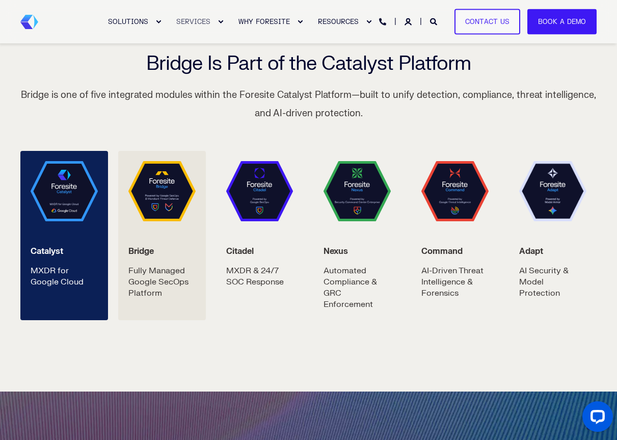 The width and height of the screenshot is (617, 440). Describe the element at coordinates (562, 21) in the screenshot. I see `a: Book a Demo` at that location.